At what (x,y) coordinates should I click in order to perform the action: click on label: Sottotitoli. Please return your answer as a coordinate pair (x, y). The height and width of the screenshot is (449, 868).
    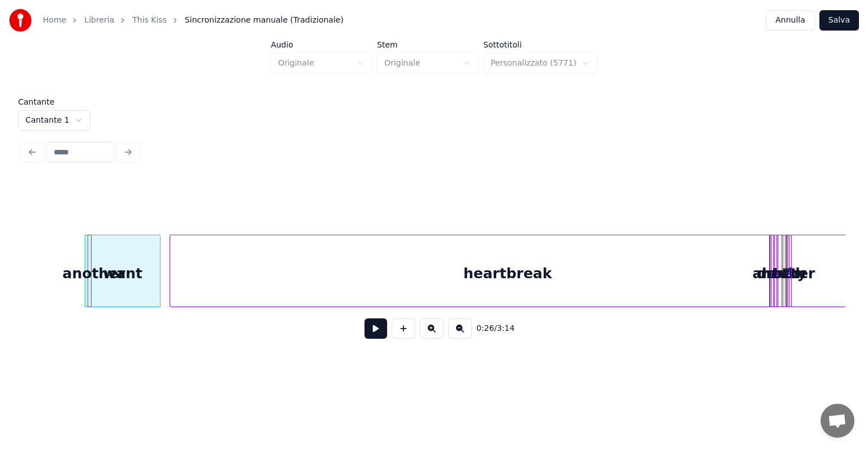
    Looking at the image, I should click on (540, 44).